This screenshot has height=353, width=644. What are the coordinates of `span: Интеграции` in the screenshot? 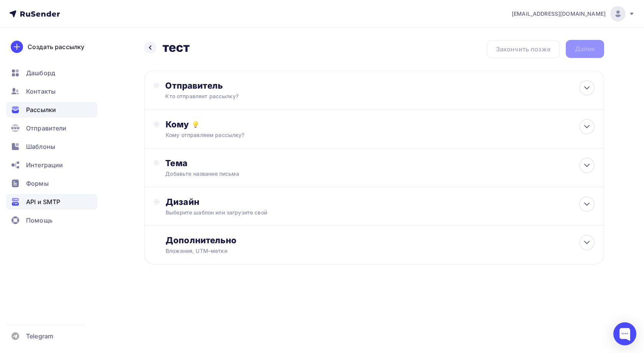 It's located at (44, 165).